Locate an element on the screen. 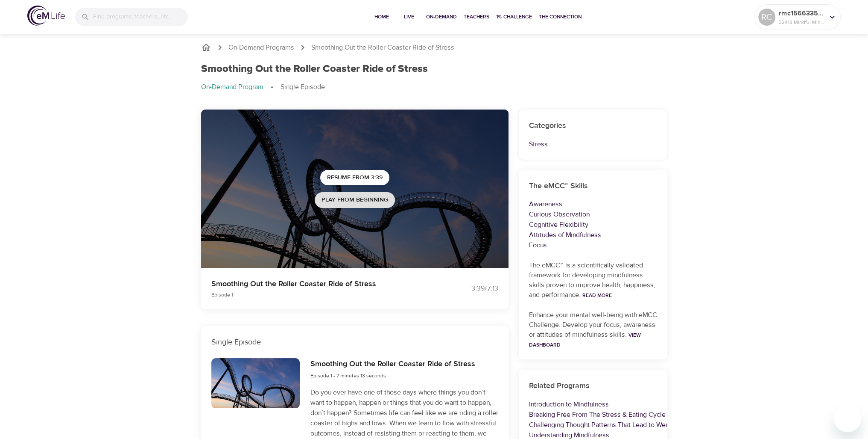  h1: Smoothing Out the Roller Coaster Ride of Stress is located at coordinates (314, 69).